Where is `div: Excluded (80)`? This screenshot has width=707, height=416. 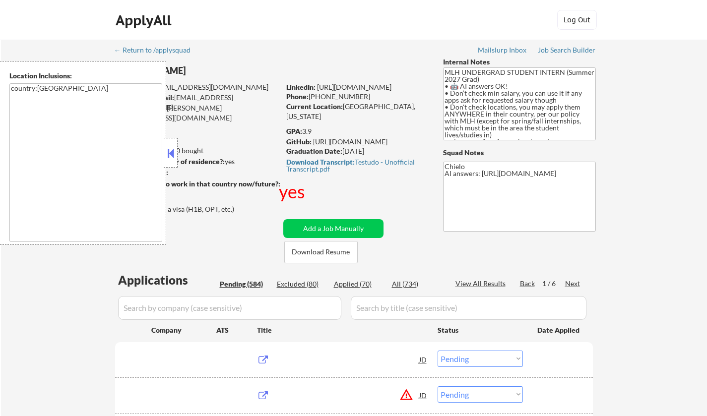 div: Excluded (80) is located at coordinates (302, 284).